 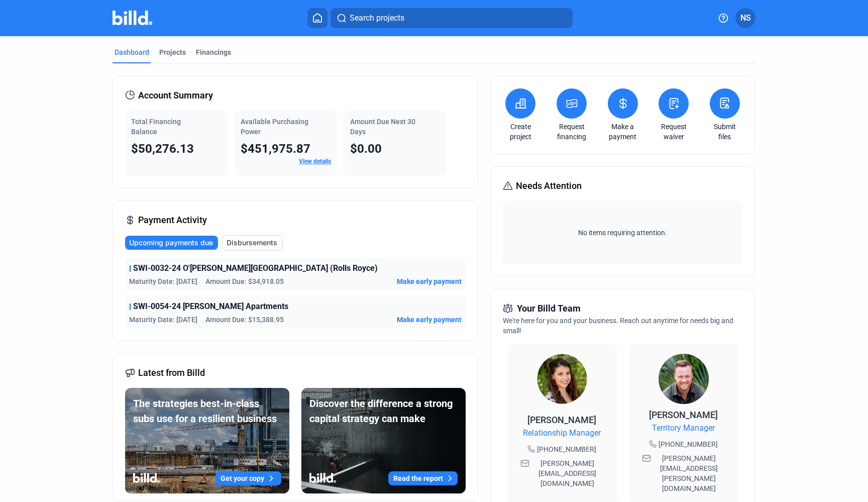 What do you see at coordinates (562, 379) in the screenshot?
I see `img: Relationship Manager` at bounding box center [562, 379].